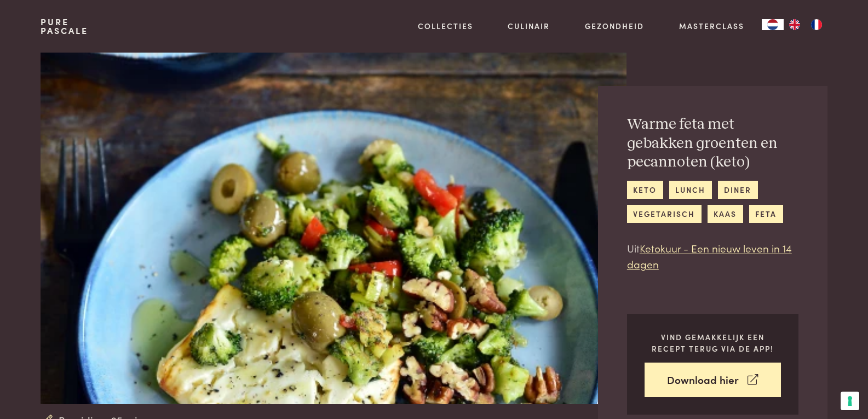 The image size is (868, 419). I want to click on a: keto, so click(645, 189).